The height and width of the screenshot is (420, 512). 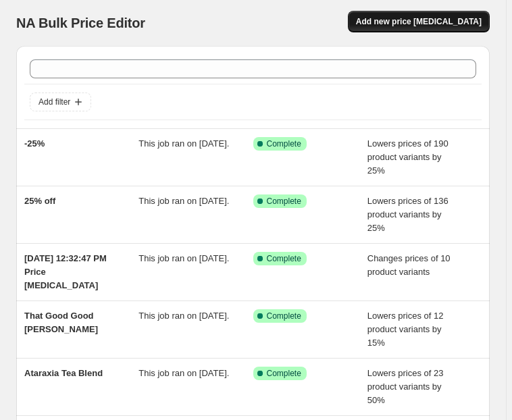 I want to click on span: NA Bulk Price Editor, so click(x=80, y=23).